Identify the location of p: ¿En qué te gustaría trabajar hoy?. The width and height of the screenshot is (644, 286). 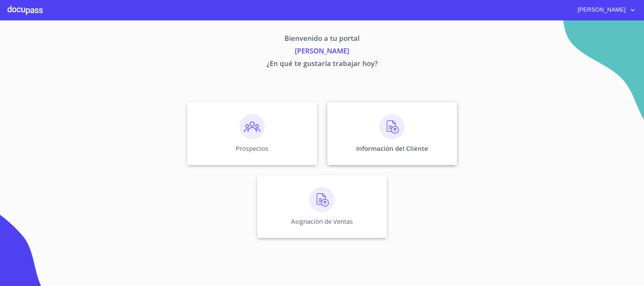
(322, 65).